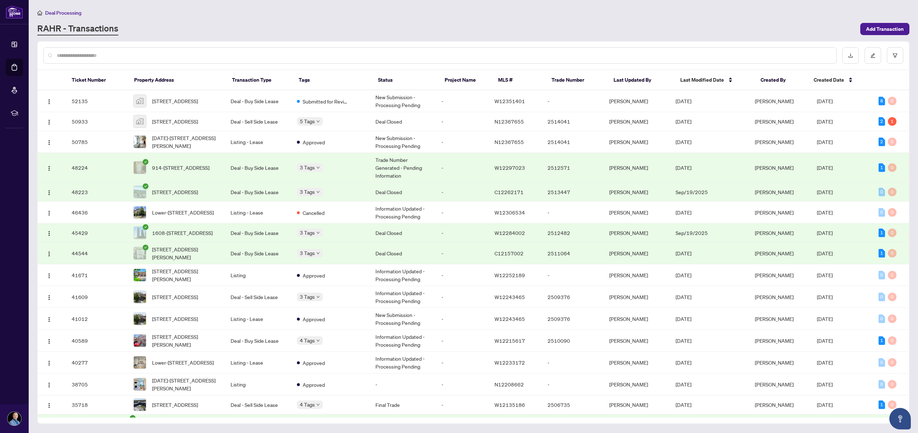 This screenshot has height=433, width=918. What do you see at coordinates (702, 80) in the screenshot?
I see `span: Last Modified Date` at bounding box center [702, 80].